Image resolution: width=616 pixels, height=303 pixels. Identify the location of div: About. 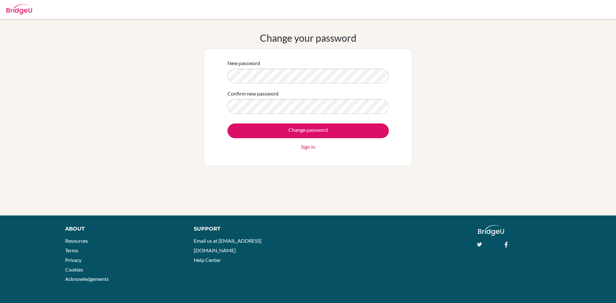
(122, 229).